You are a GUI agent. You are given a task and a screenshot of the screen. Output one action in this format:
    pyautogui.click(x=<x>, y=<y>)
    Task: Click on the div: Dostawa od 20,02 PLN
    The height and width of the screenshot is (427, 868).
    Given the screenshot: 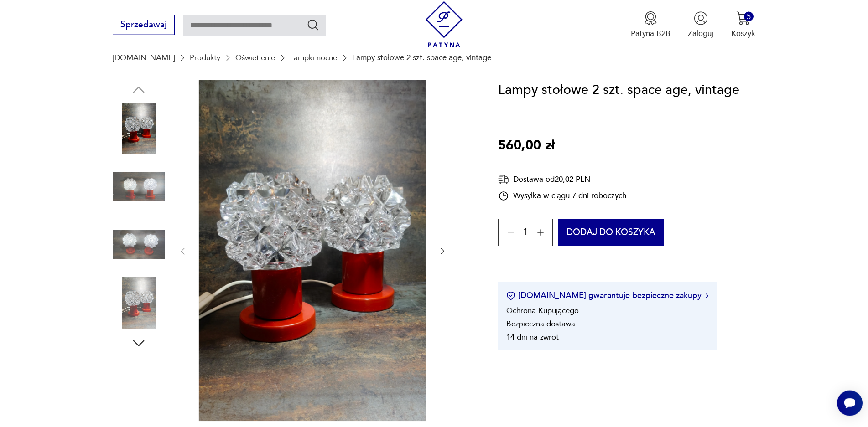 What is the action you would take?
    pyautogui.click(x=562, y=179)
    